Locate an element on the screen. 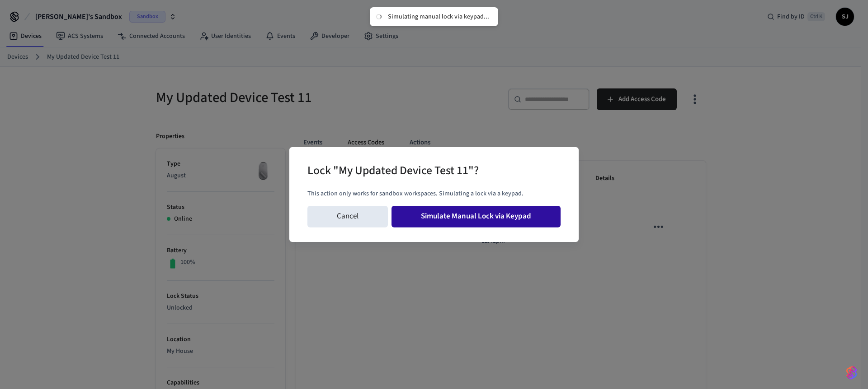 The image size is (868, 389). div: Simulating manual lock via keypad... is located at coordinates (438, 17).